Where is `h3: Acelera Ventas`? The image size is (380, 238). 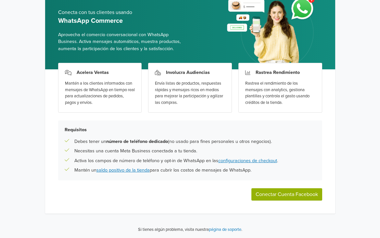
h3: Acelera Ventas is located at coordinates (93, 72).